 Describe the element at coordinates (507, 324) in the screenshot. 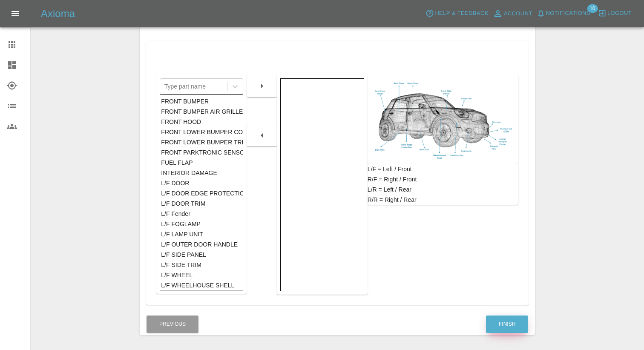

I see `button: Finish` at that location.